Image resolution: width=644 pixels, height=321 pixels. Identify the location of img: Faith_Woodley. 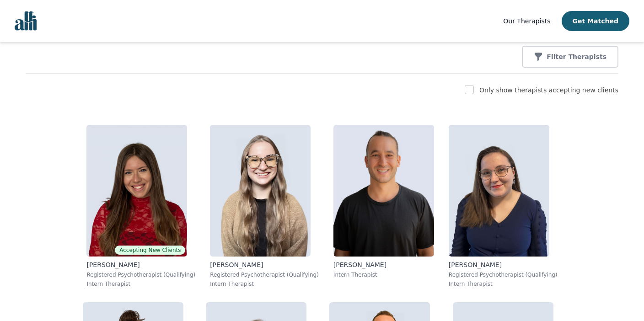
(260, 191).